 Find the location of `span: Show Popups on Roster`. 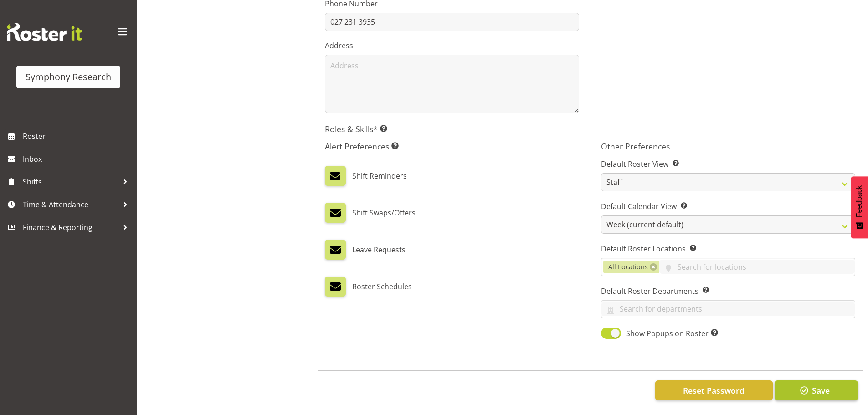

span: Show Popups on Roster is located at coordinates (669, 334).